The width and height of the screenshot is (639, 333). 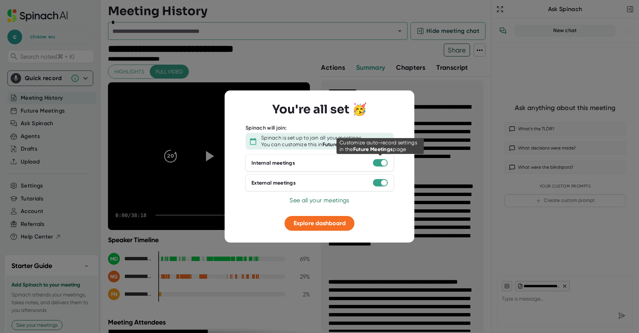 What do you see at coordinates (319, 224) in the screenshot?
I see `button: Explore dashboard` at bounding box center [319, 224].